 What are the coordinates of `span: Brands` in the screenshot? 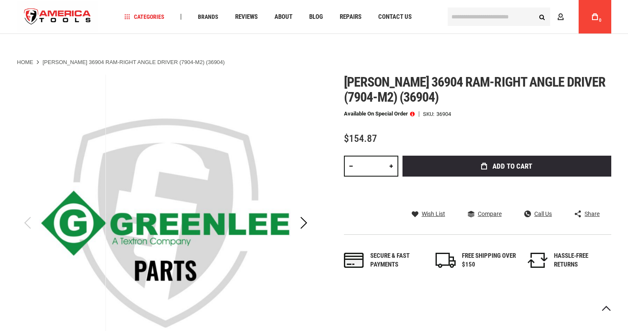 It's located at (208, 17).